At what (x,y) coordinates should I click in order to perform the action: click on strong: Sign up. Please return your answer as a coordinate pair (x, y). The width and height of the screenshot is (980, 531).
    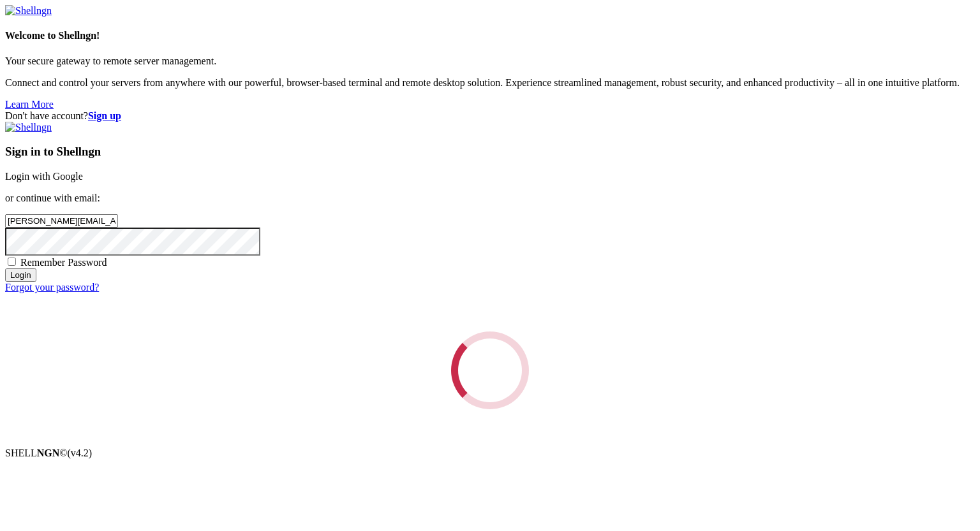
    Looking at the image, I should click on (105, 115).